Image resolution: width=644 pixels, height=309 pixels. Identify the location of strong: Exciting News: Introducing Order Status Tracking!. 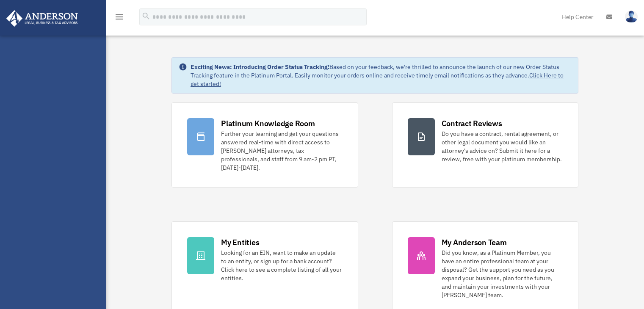
(260, 67).